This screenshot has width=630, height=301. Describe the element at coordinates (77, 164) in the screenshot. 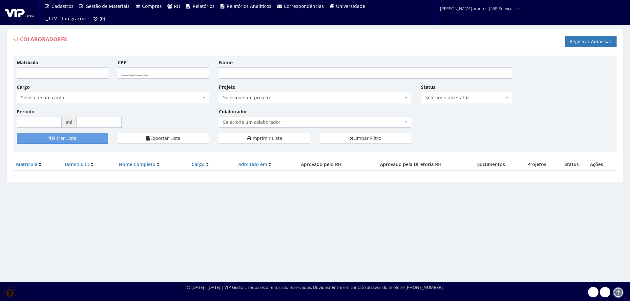

I see `a: Domínio ID` at that location.